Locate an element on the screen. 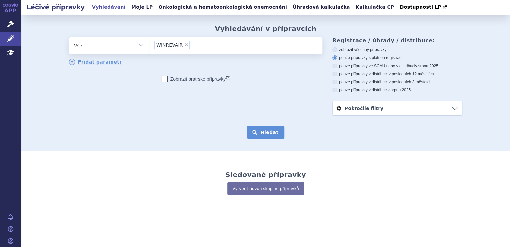 Image resolution: width=510 pixels, height=247 pixels. label: pouze přípravky s platnou registrací is located at coordinates (398, 58).